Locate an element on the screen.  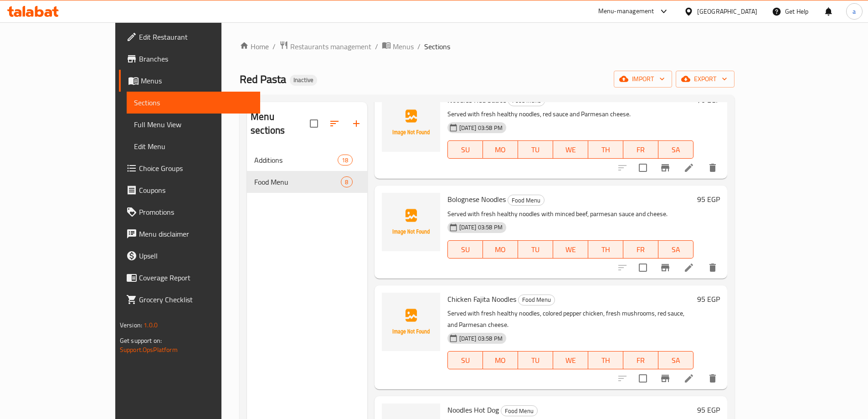
span: import is located at coordinates (643, 79).